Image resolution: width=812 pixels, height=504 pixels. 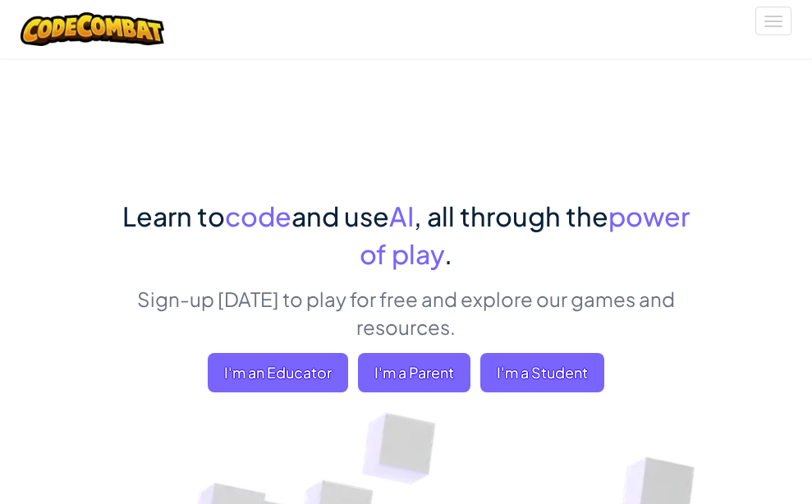 What do you see at coordinates (340, 216) in the screenshot?
I see `span: and use` at bounding box center [340, 216].